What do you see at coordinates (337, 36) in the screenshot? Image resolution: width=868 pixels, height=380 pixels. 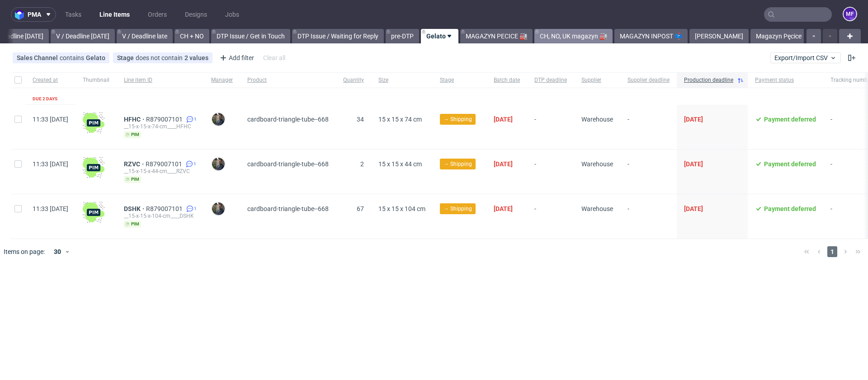 I see `a: DTP Issue / Waiting for Reply` at bounding box center [337, 36].